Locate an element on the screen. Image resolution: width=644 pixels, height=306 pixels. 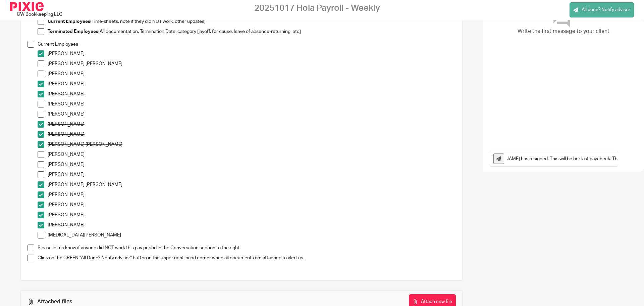
span: Write the first message to your client is located at coordinates (564, 31).